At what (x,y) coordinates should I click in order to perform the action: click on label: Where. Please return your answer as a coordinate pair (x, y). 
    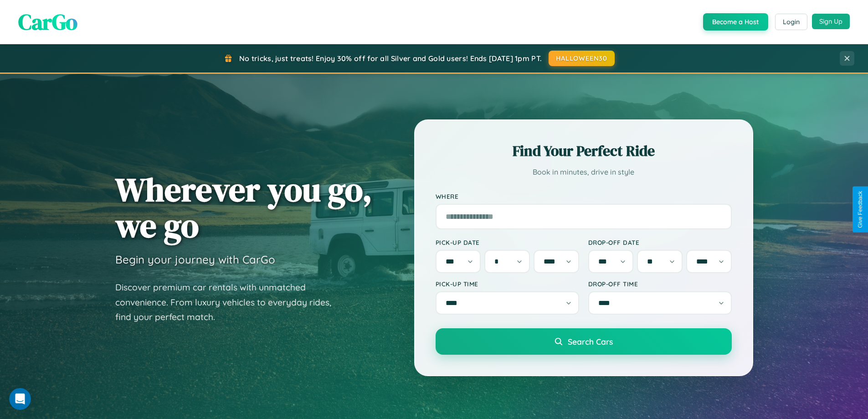
    Looking at the image, I should click on (584, 196).